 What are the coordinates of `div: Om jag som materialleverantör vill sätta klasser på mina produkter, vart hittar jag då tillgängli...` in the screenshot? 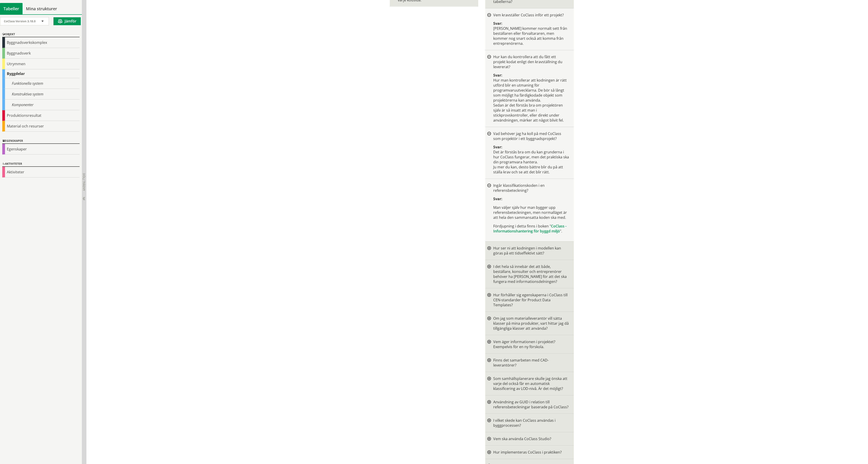 It's located at (530, 323).